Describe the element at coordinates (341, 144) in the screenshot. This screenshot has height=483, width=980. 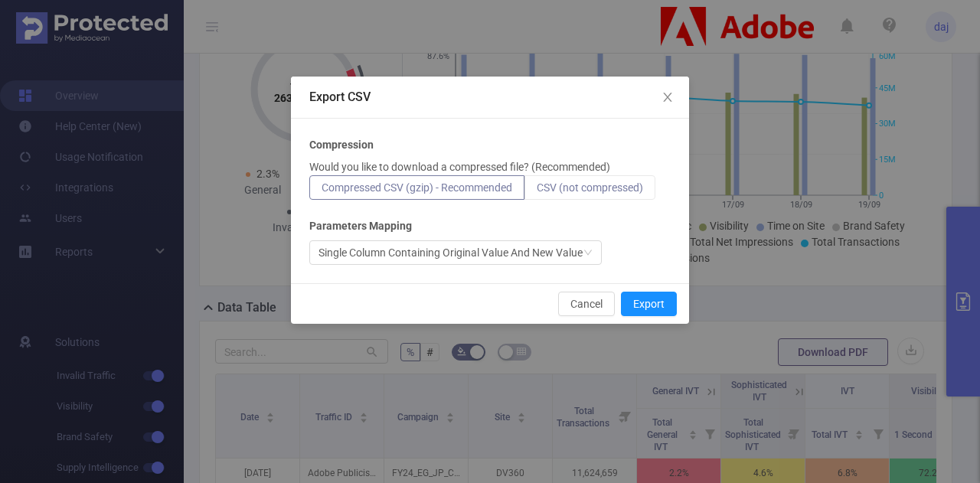
I see `b: Compression` at that location.